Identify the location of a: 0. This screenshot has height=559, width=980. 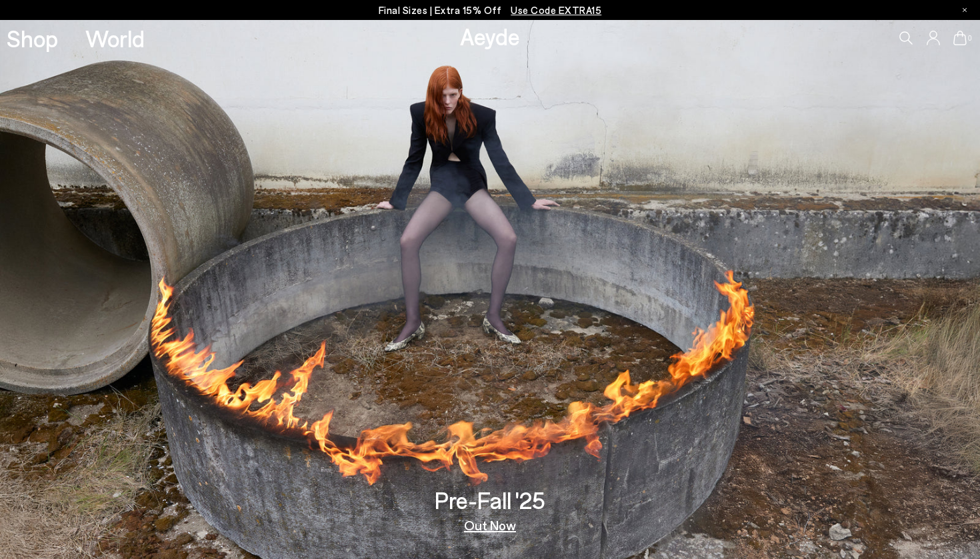
(960, 38).